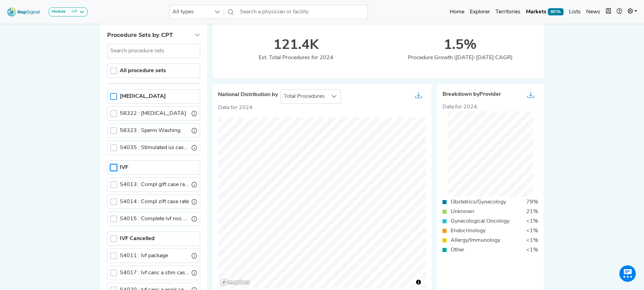 The width and height of the screenshot is (644, 290). I want to click on button: Intel Book, so click(609, 12).